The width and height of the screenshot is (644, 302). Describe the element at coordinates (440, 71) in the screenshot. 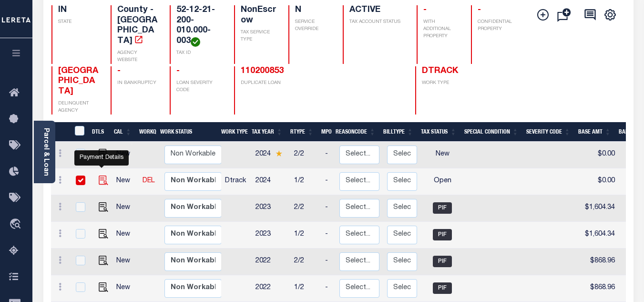

I see `span: DTRACK` at that location.